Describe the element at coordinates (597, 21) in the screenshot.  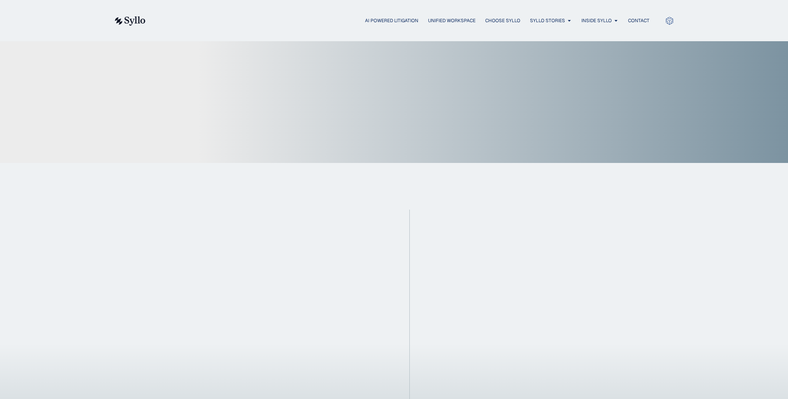
I see `span: Inside Syllo` at that location.